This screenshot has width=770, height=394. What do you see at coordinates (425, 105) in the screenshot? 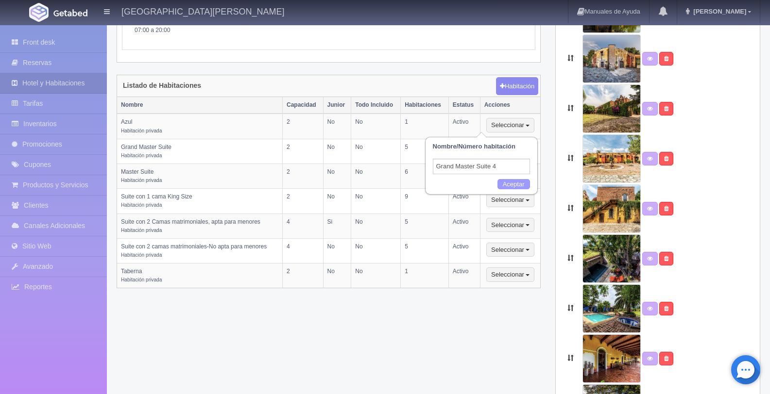
I see `th: Habitaciones` at bounding box center [425, 105].